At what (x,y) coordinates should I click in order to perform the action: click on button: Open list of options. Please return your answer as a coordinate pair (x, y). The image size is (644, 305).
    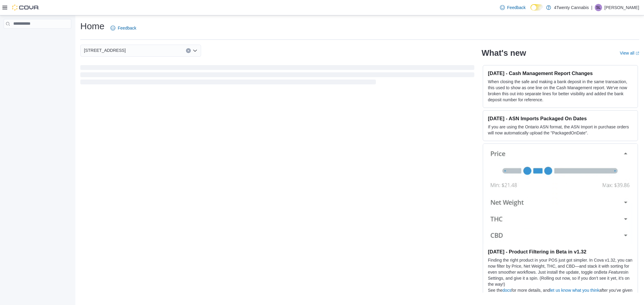
    Looking at the image, I should click on (195, 51).